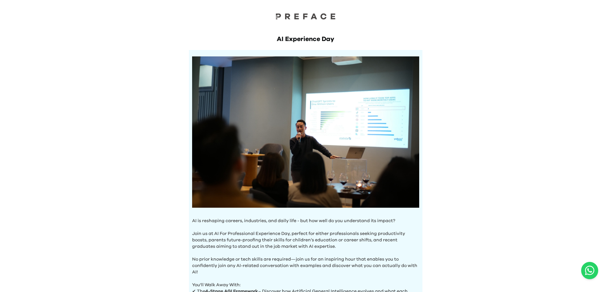 The height and width of the screenshot is (292, 611). Describe the element at coordinates (306, 237) in the screenshot. I see `p: Join us at AI For Professional Experience Day, perfect for either professionals seeking productiv...` at that location.